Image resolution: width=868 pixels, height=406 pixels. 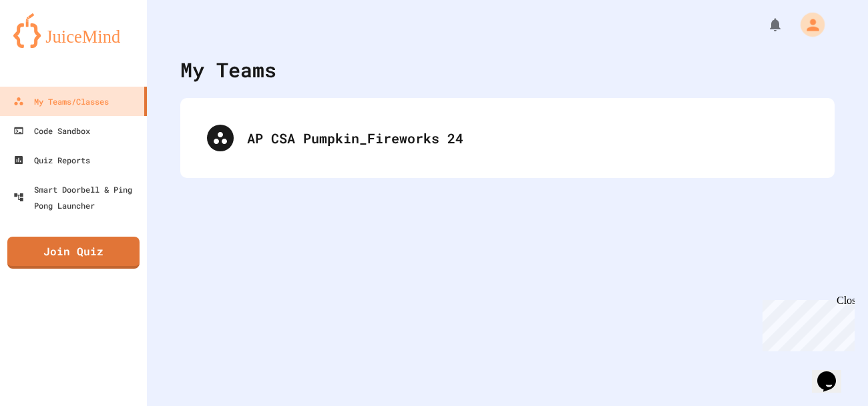 What do you see at coordinates (78, 197) in the screenshot?
I see `div: Smart Doorbell & Ping Pong Launcher` at bounding box center [78, 197].